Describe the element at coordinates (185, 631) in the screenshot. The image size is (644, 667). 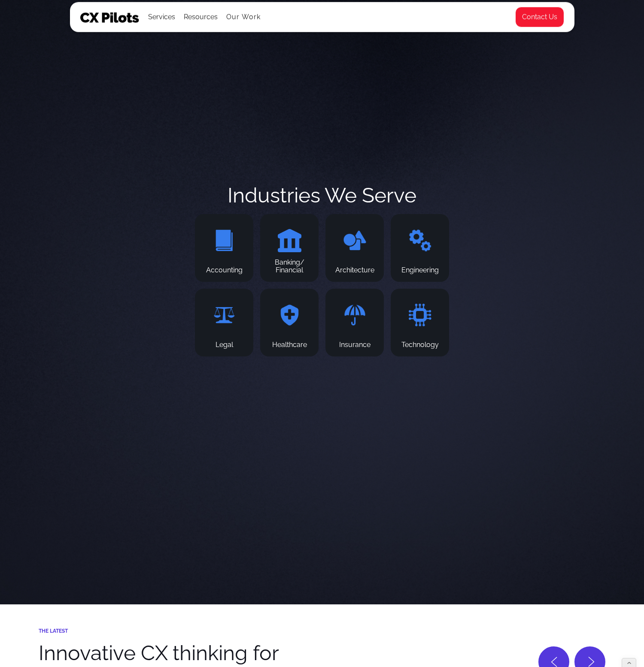
I see `div: THE LATEST` at that location.